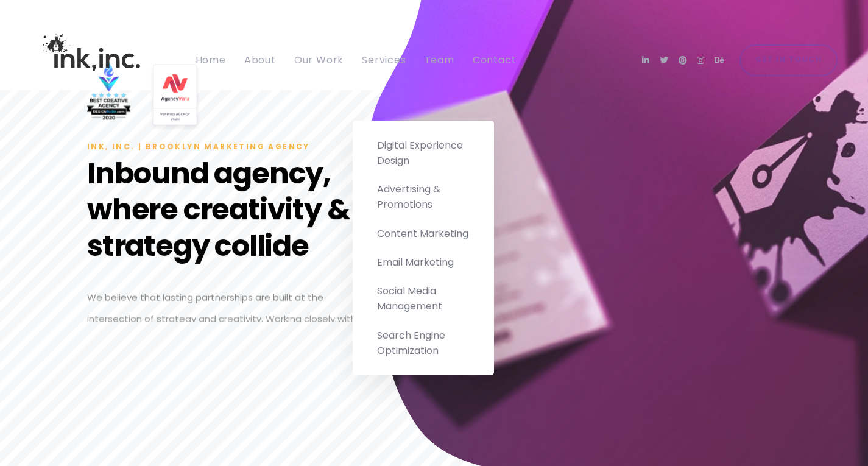 This screenshot has width=868, height=466. Describe the element at coordinates (789, 59) in the screenshot. I see `span: Get in Touch` at that location.